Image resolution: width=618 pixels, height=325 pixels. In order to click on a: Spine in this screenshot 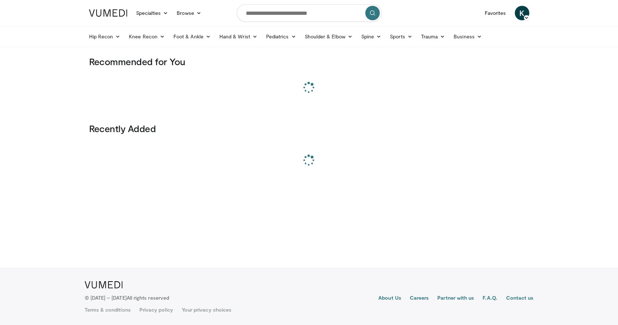, I will do `click(371, 37)`.